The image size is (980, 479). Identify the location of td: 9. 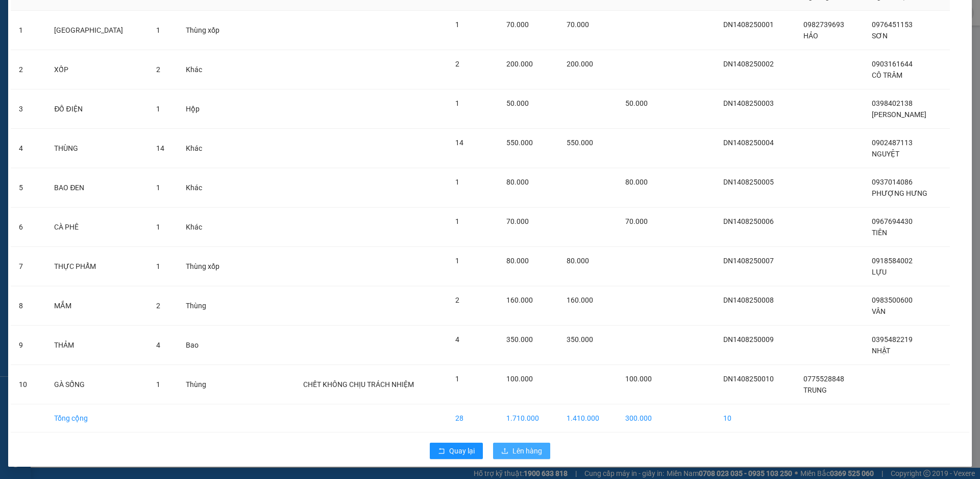
(28, 345).